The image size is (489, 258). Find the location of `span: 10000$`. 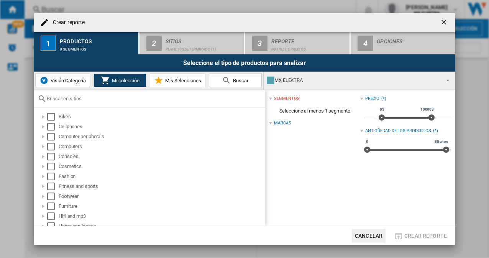

span: 10000$ is located at coordinates (427, 110).